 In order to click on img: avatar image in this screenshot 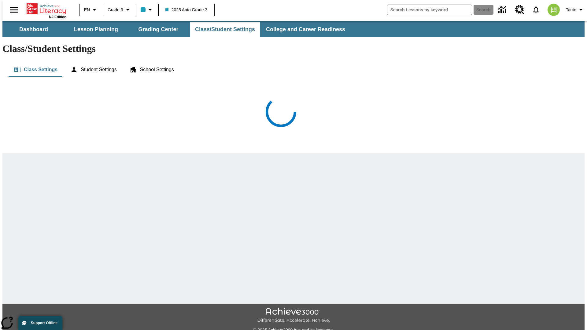, I will do `click(553, 10)`.